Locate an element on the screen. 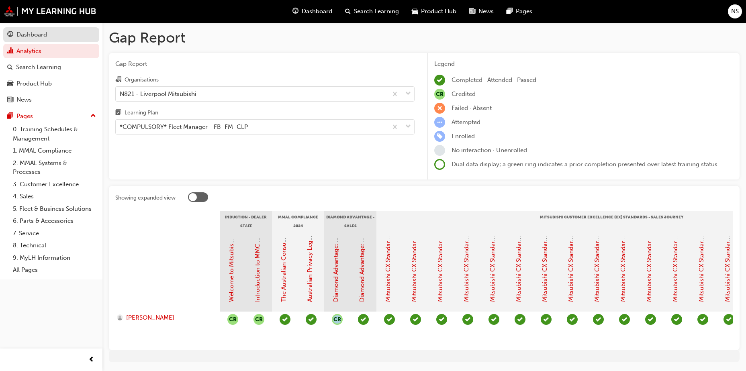  span: learningRecordVerb_ATTEMPT-icon is located at coordinates (439, 122).